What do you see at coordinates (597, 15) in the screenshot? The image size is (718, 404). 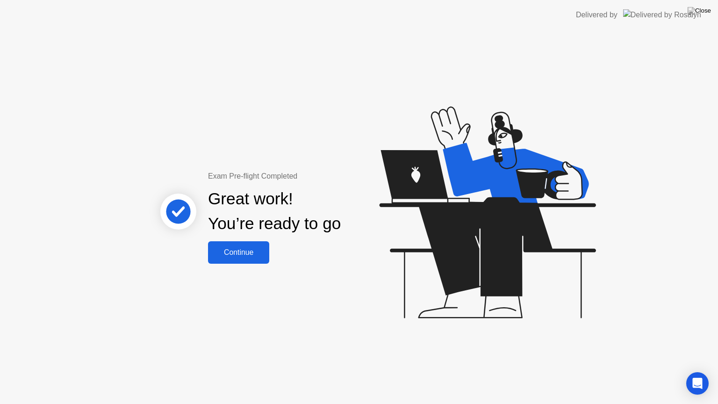 I see `div: Delivered by` at bounding box center [597, 15].